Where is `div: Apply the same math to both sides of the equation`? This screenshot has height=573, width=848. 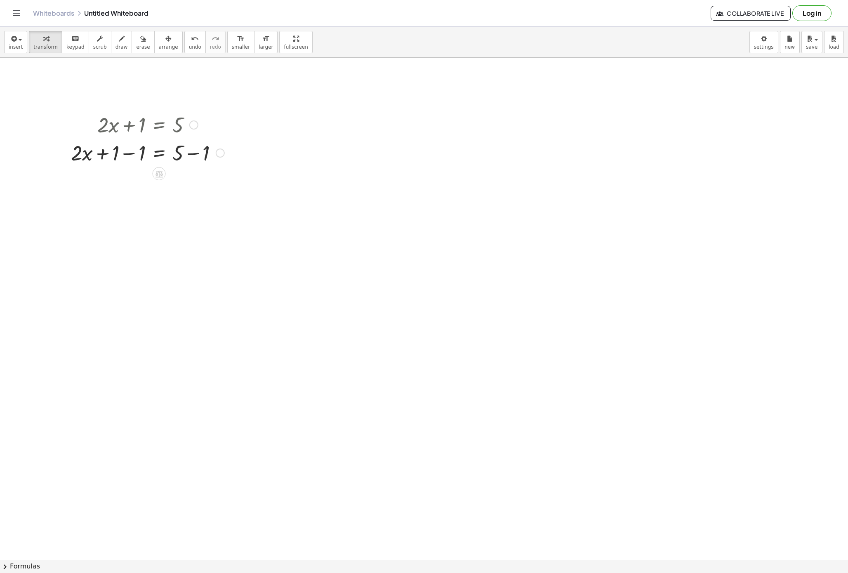 div: Apply the same math to both sides of the equation is located at coordinates (159, 174).